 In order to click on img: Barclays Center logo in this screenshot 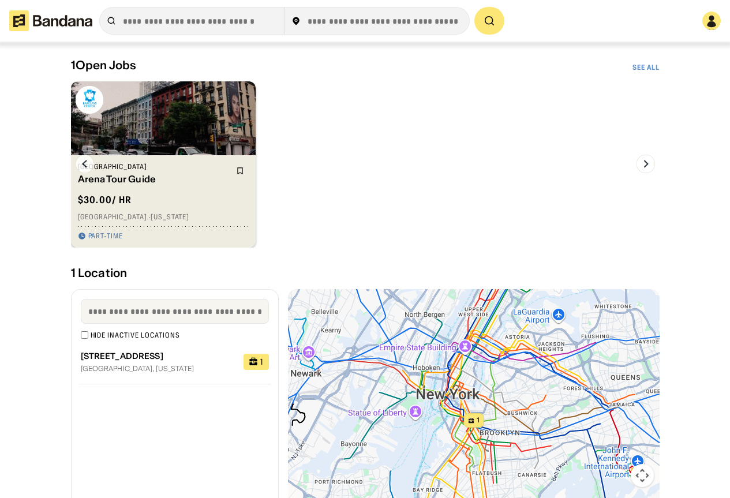, I will do `click(89, 100)`.